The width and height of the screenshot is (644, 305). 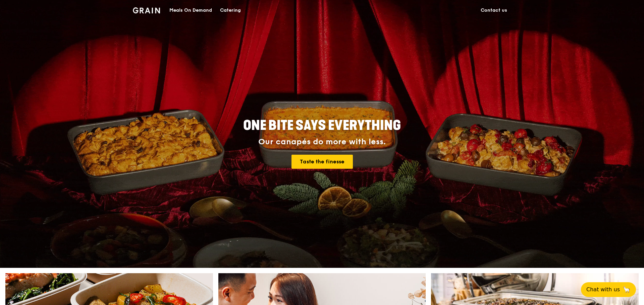 What do you see at coordinates (322, 142) in the screenshot?
I see `div: Our canapés do more with less.` at bounding box center [322, 142].